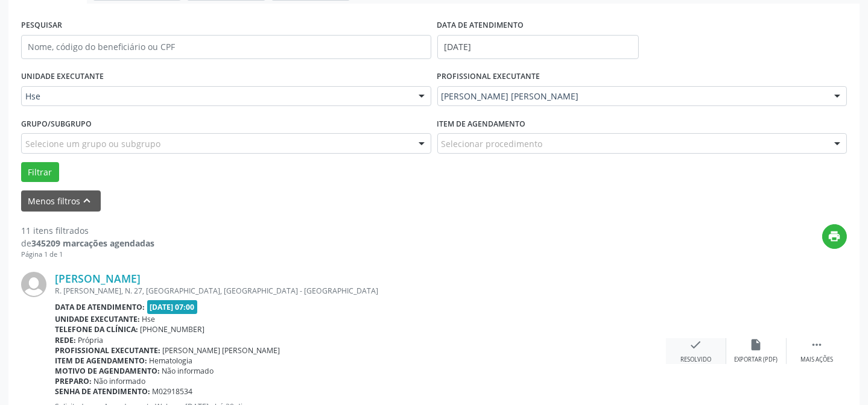 The height and width of the screenshot is (405, 868). Describe the element at coordinates (538, 47) in the screenshot. I see `input: Selecione um intervalo` at that location.